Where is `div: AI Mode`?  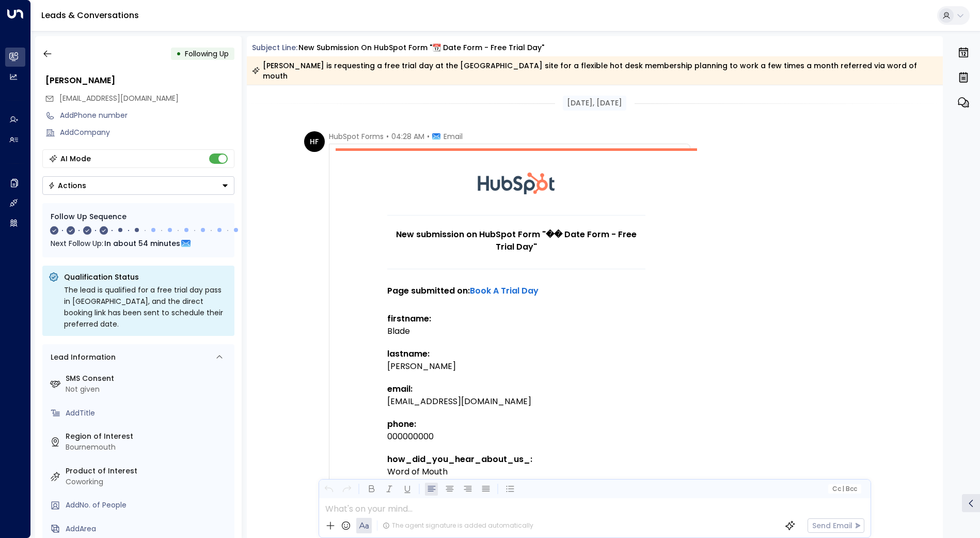
div: AI Mode is located at coordinates (75, 159).